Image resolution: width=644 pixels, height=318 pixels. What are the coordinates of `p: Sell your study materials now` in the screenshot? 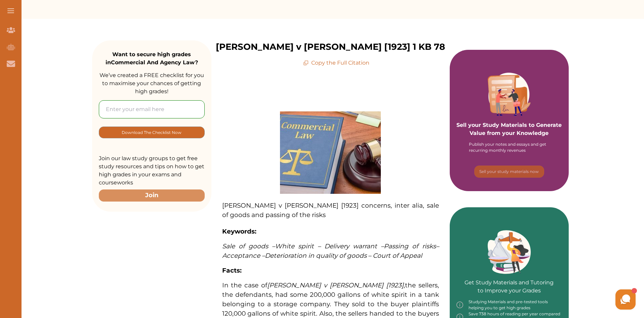 It's located at (509, 172).